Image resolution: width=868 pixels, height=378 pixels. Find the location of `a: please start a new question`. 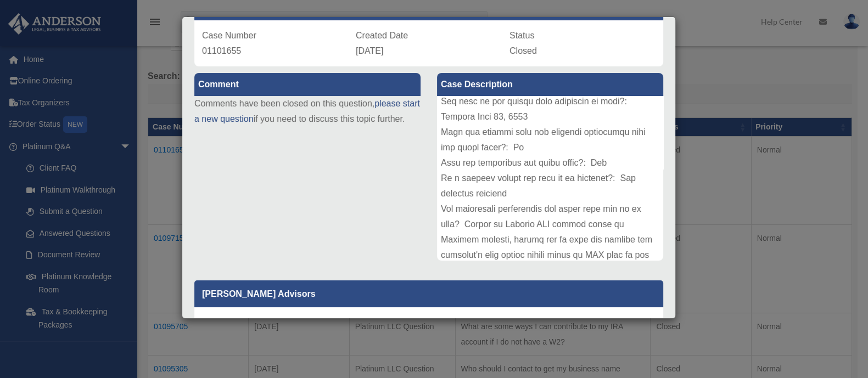

a: please start a new question is located at coordinates (307, 111).